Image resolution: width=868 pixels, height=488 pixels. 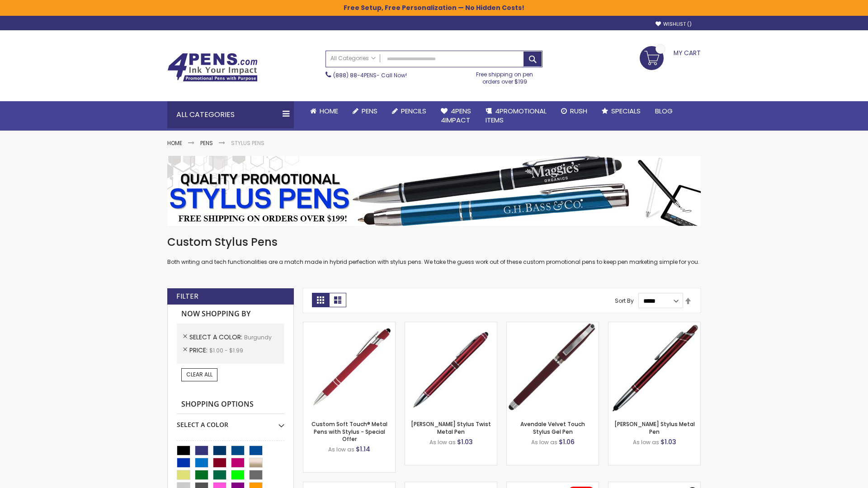 What do you see at coordinates (363, 449) in the screenshot?
I see `span: $1.14` at bounding box center [363, 449].